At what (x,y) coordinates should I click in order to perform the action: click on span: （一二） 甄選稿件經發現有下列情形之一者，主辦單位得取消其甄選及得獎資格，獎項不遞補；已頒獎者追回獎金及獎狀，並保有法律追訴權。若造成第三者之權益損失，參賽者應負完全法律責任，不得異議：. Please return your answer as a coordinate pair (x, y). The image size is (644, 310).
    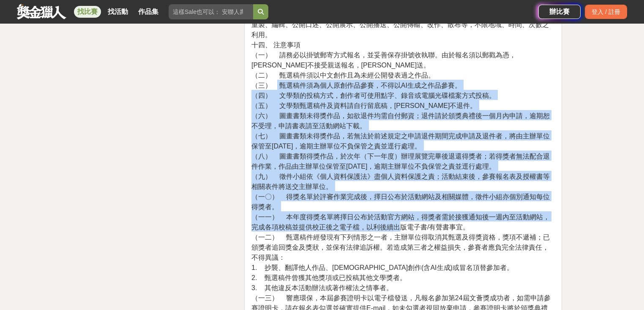
    Looking at the image, I should click on (400, 247).